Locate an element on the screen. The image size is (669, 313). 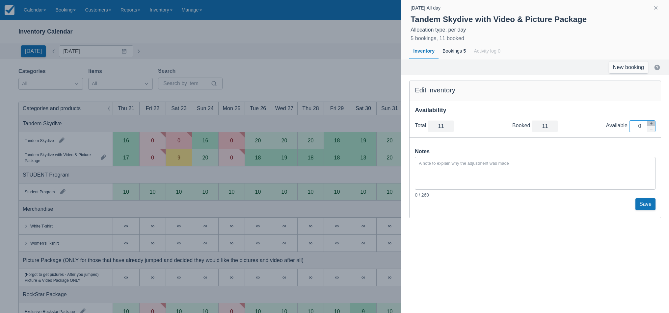
div: Edit inventory is located at coordinates (535, 90).